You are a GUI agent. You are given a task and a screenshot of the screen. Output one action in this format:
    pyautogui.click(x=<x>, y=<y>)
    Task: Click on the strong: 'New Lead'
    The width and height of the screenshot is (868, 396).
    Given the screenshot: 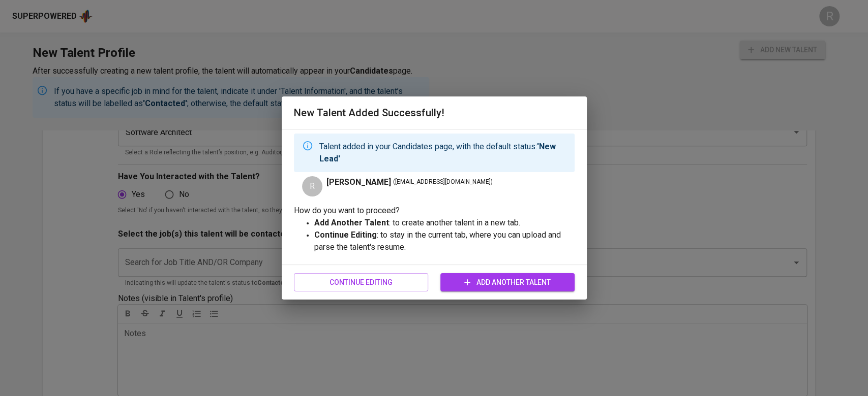 What is the action you would take?
    pyautogui.click(x=437, y=152)
    